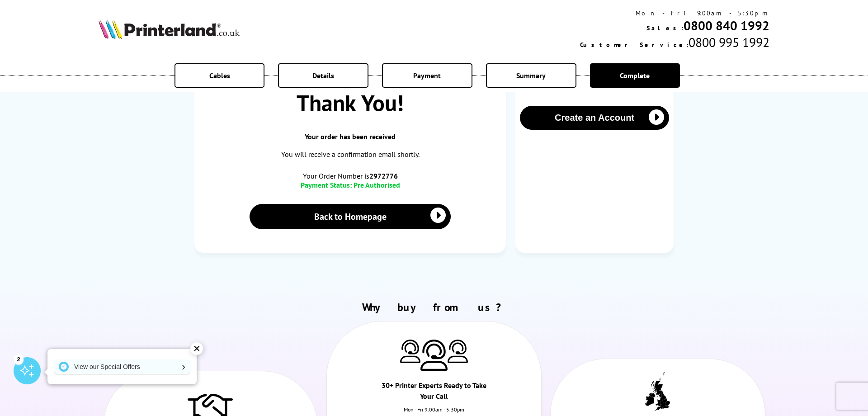 The height and width of the screenshot is (416, 868). Describe the element at coordinates (350, 154) in the screenshot. I see `p: You will receive a confirmation email shortly.` at that location.